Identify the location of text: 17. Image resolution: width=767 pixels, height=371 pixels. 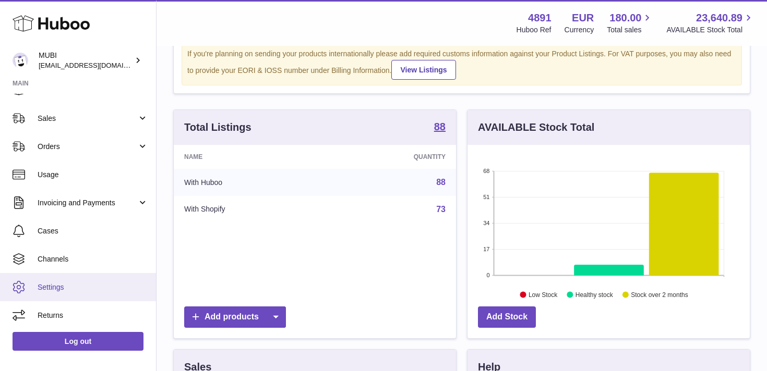
(486, 249).